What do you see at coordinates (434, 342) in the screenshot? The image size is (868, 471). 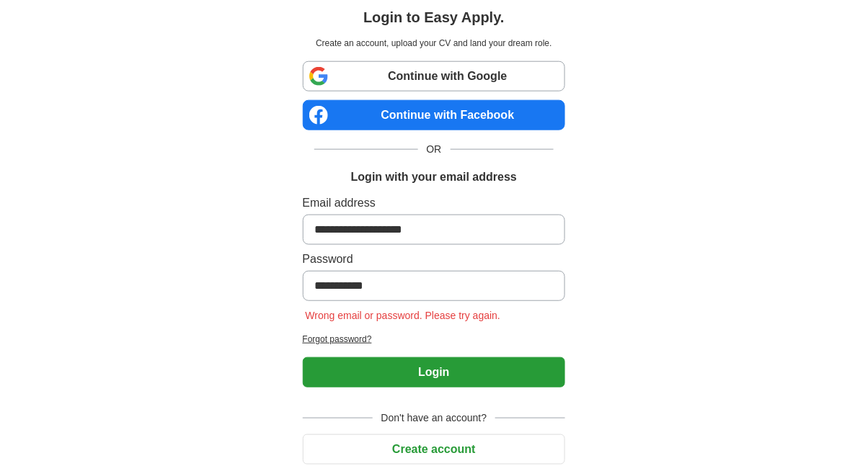 I see `a: Forgot password?` at bounding box center [434, 342].